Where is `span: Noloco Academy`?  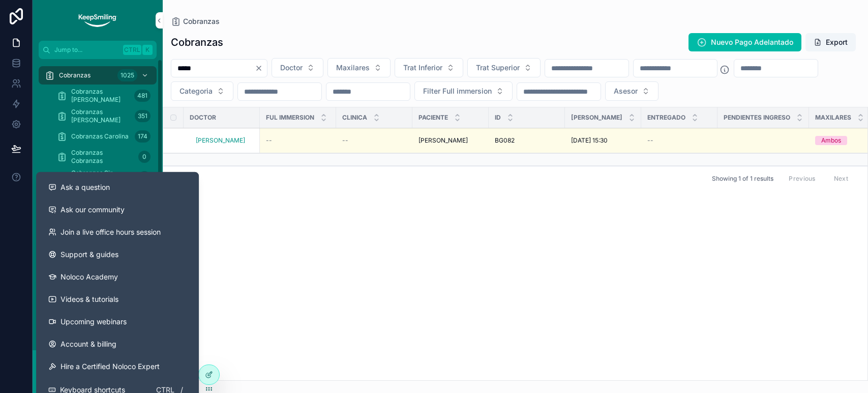
span: Noloco Academy is located at coordinates (89, 277).